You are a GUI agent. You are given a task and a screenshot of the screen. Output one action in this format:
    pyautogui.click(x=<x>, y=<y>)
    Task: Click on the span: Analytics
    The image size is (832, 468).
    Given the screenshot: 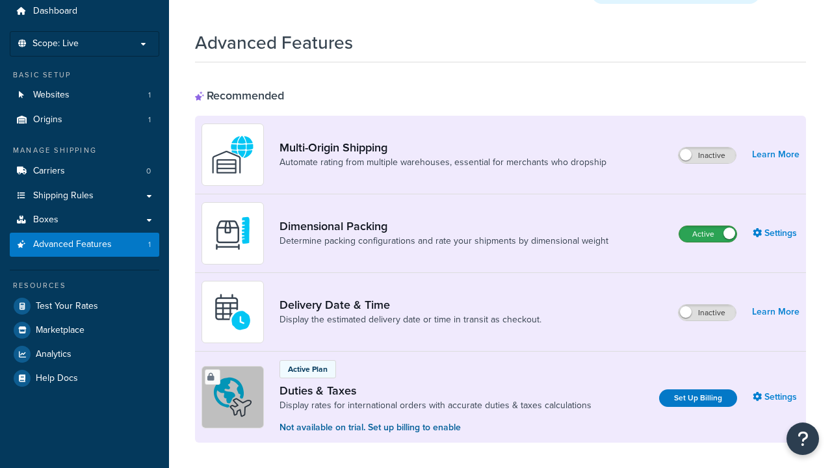 What is the action you would take?
    pyautogui.click(x=53, y=354)
    